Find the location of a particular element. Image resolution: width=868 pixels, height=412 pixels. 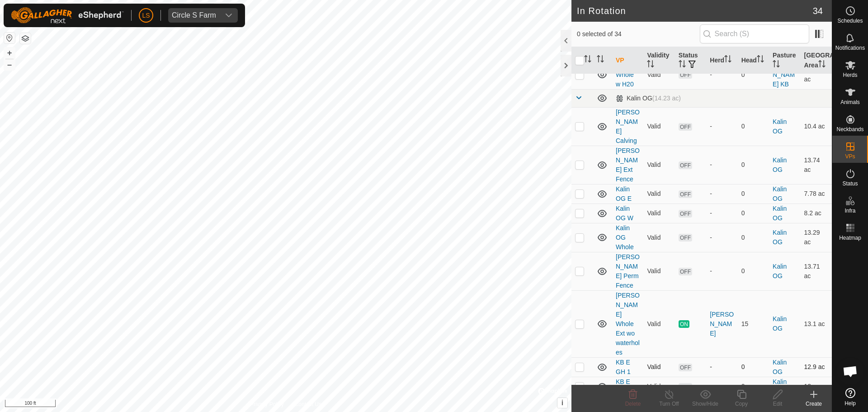

th: Pasture is located at coordinates (785, 61).